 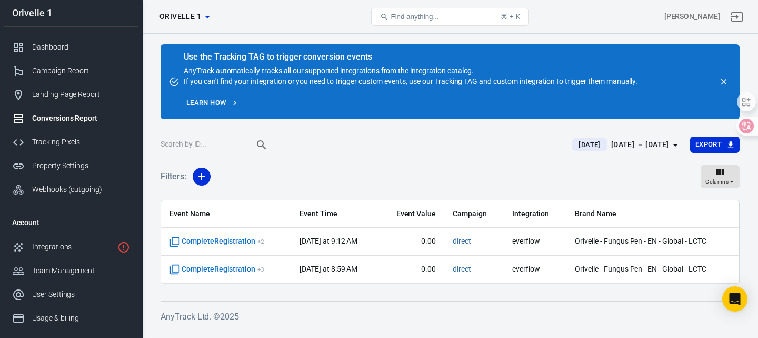 I want to click on div: Orivelle 1, so click(x=71, y=13).